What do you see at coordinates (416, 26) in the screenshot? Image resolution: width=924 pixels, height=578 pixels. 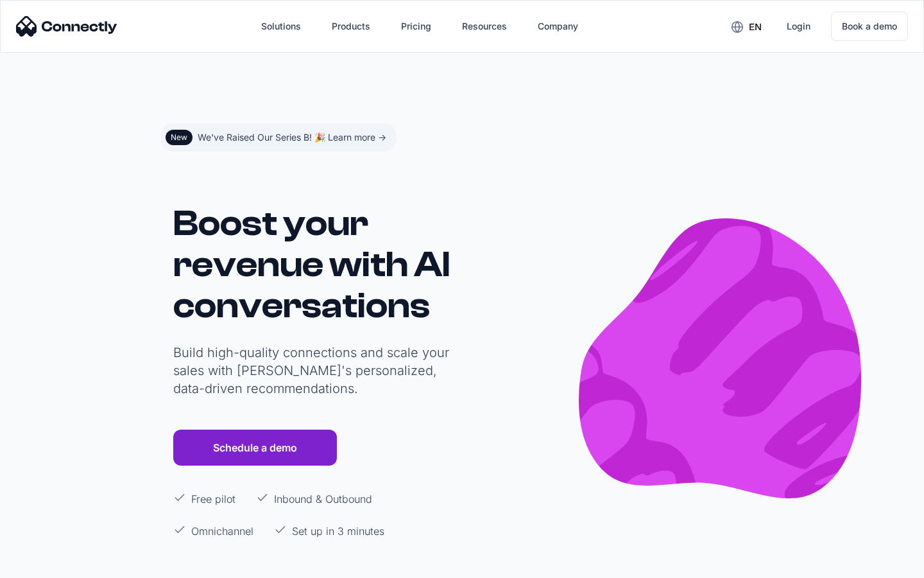 I see `div: Pricing` at bounding box center [416, 26].